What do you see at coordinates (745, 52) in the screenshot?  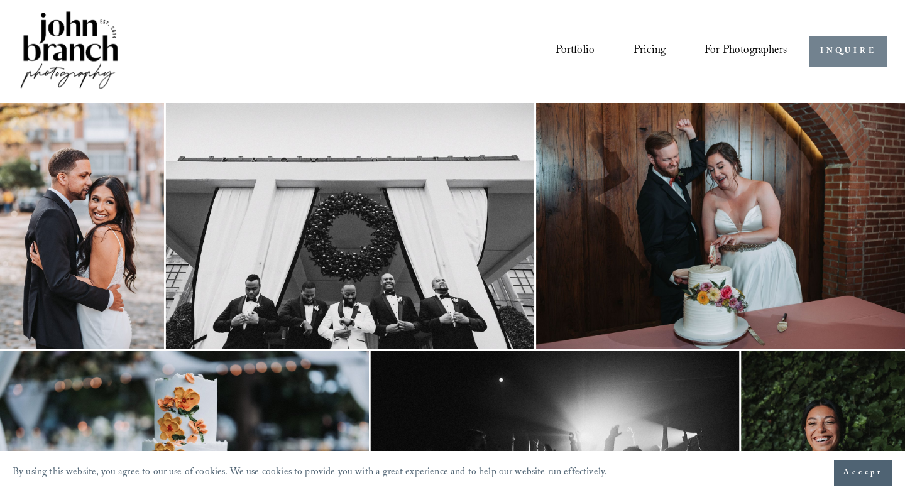 I see `a: folder dropdown` at bounding box center [745, 52].